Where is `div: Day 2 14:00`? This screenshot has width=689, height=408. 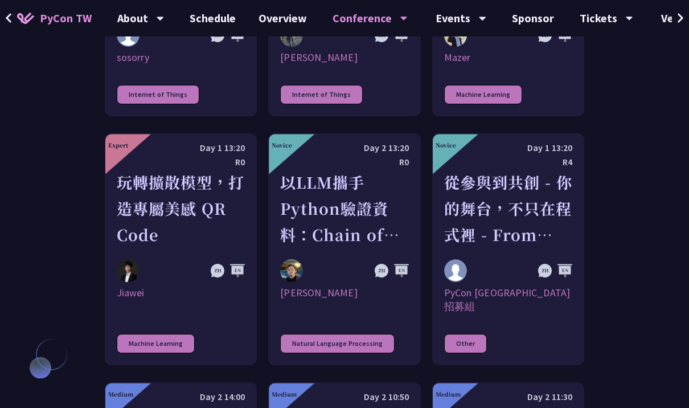 div: Day 2 14:00 is located at coordinates (181, 397).